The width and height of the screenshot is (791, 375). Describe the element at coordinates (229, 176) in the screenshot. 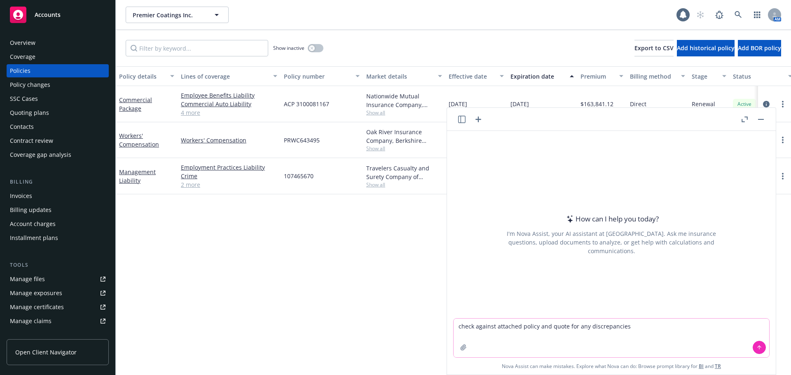

I see `a: Crime` at that location.